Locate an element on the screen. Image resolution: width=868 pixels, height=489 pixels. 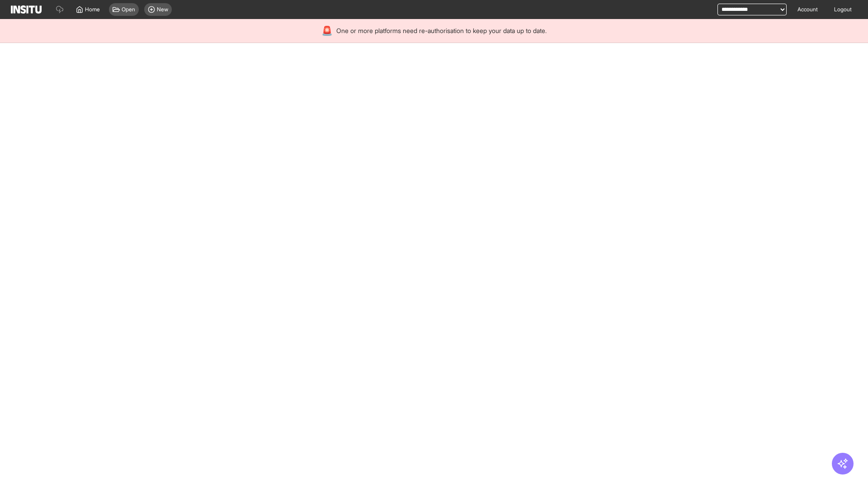
span: Home is located at coordinates (92, 10).